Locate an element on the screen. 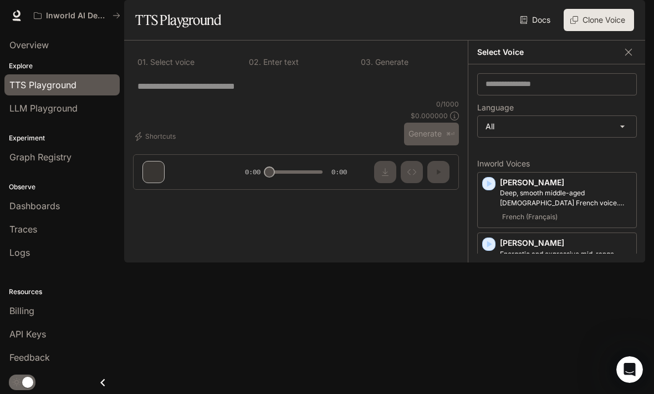 The width and height of the screenshot is (654, 394). p: Generate is located at coordinates (391, 62).